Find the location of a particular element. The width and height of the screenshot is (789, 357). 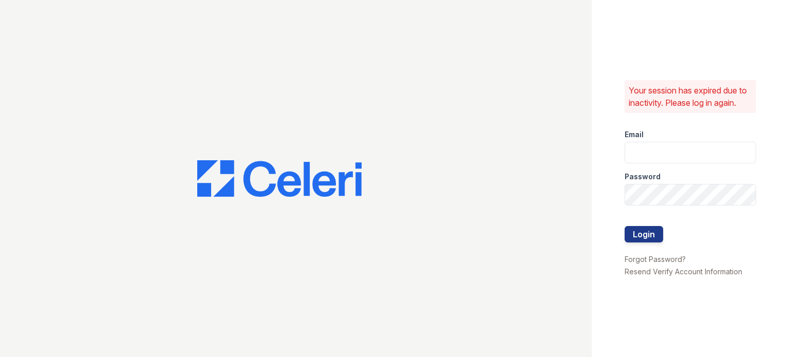

p: Your session has expired due to inactivity. Please log in again. is located at coordinates (691, 97).